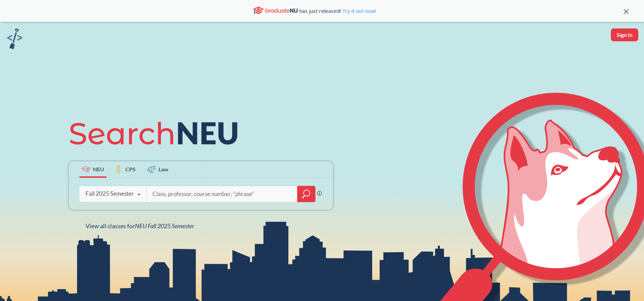  Describe the element at coordinates (625, 35) in the screenshot. I see `button: Sign In` at that location.